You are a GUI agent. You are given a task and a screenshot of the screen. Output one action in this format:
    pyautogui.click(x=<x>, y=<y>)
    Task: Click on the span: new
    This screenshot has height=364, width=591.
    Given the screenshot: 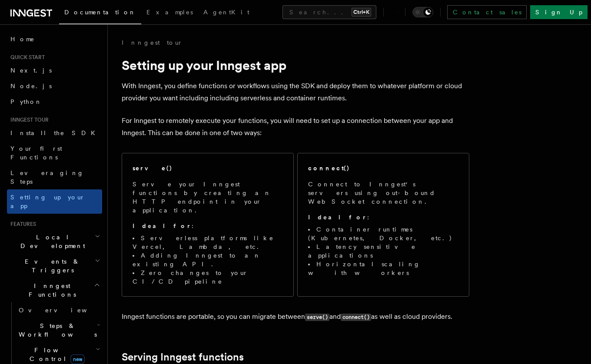 What is the action you would take?
    pyautogui.click(x=77, y=359)
    